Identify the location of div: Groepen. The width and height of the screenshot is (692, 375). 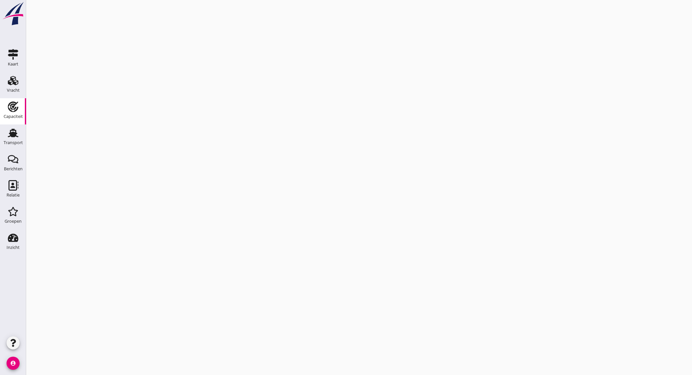
(13, 221).